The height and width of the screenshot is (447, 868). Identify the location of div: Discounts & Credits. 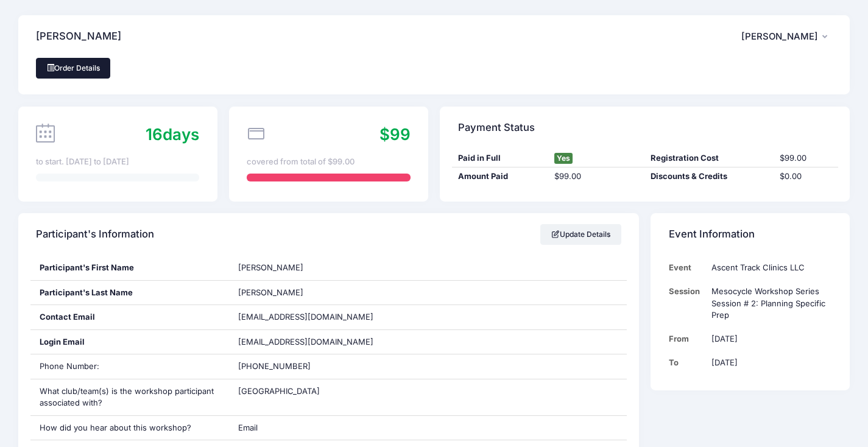
(709, 177).